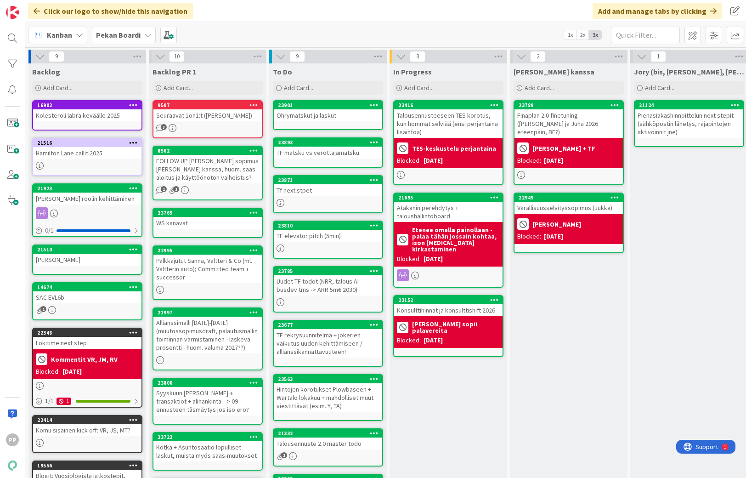 This screenshot has height=478, width=746. What do you see at coordinates (118, 35) in the screenshot?
I see `b: Pekan Boardi` at bounding box center [118, 35].